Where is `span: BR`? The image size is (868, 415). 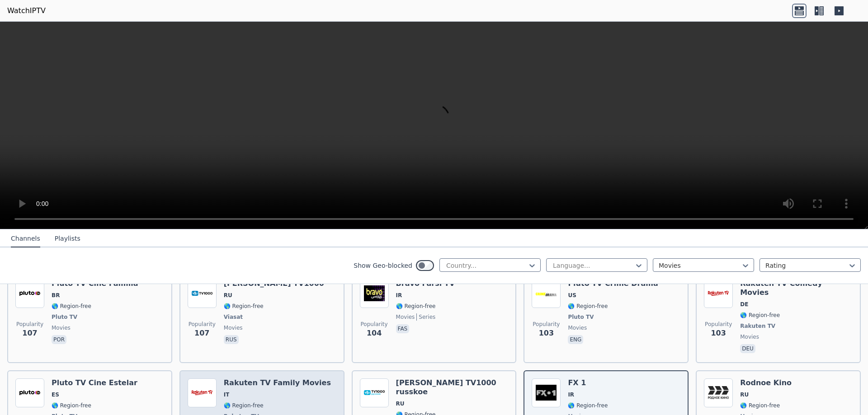
span: BR is located at coordinates (56, 295).